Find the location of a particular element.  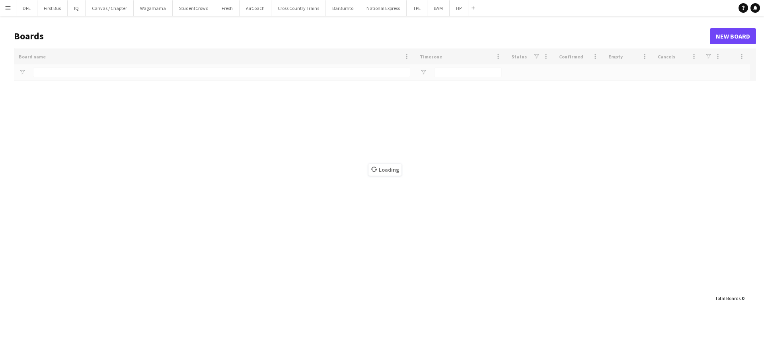

button: BAM is located at coordinates (438, 8).